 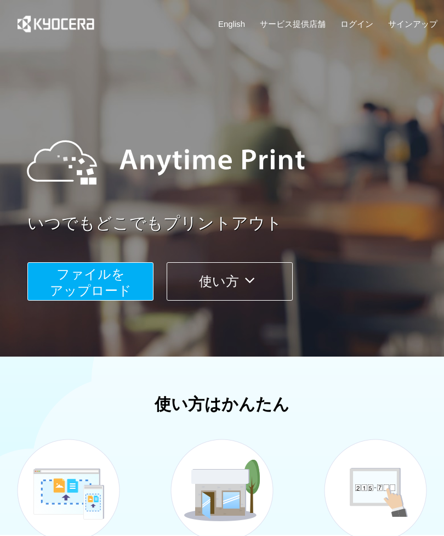 I want to click on a: サインアップ, so click(x=413, y=24).